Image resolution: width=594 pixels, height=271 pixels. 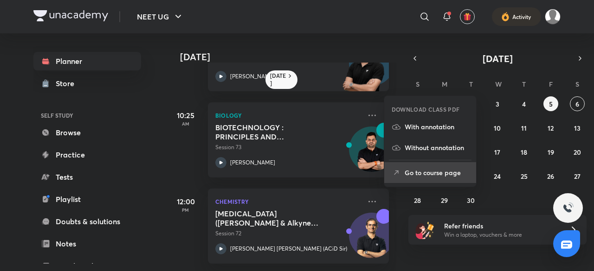 I want to click on abbr: September 4, 2025, so click(x=524, y=104).